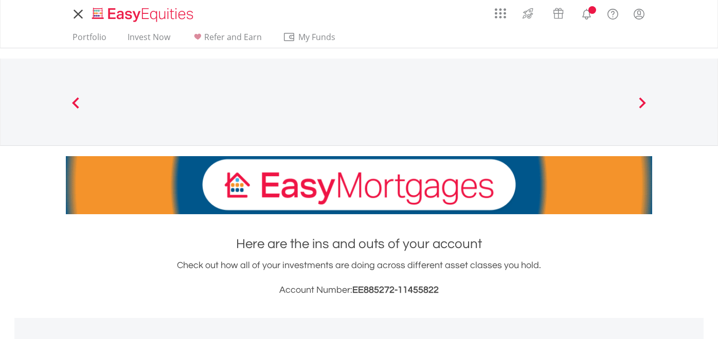  What do you see at coordinates (613, 13) in the screenshot?
I see `a: FAQ's and Support` at bounding box center [613, 13].